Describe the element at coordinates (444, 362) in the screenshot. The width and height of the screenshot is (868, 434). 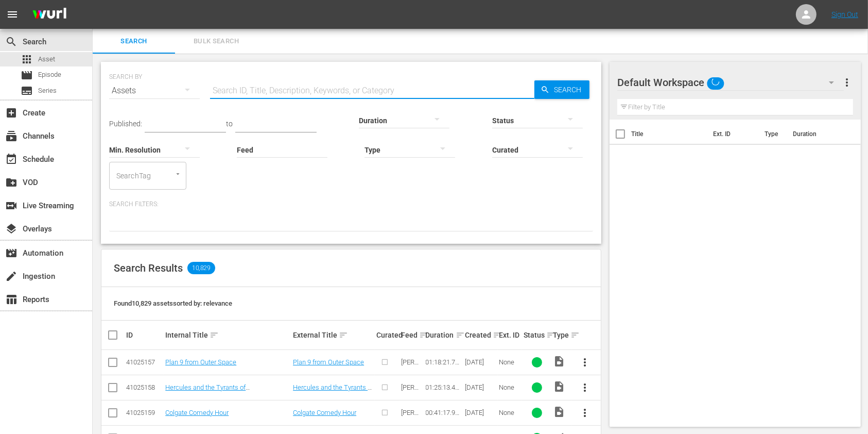
I see `div: 01:18:21.739` at that location.